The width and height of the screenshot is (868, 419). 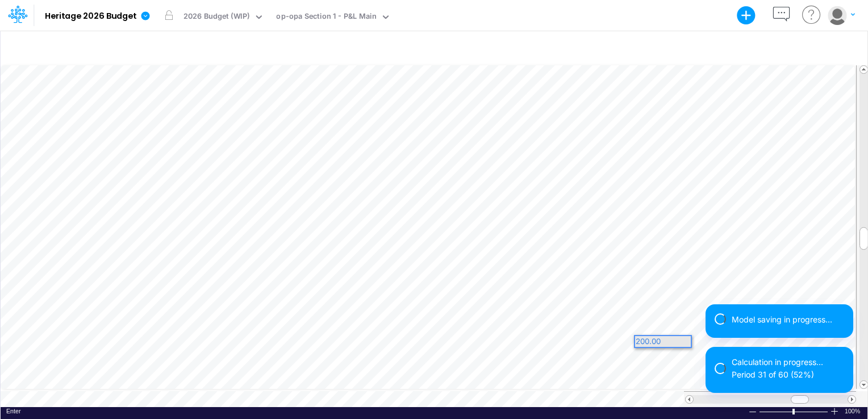 What do you see at coordinates (663, 341) in the screenshot?
I see `div: 200.00` at bounding box center [663, 341].